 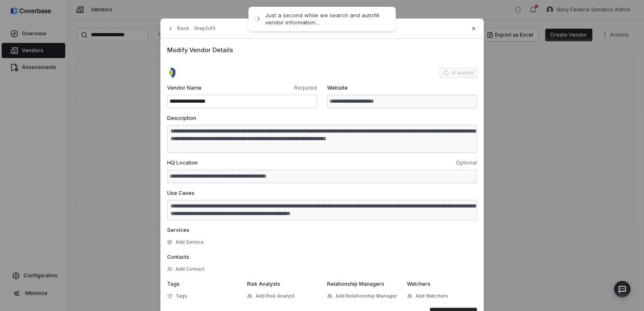 I want to click on div: Just a second while we search and autofill vendor information..., so click(x=326, y=19).